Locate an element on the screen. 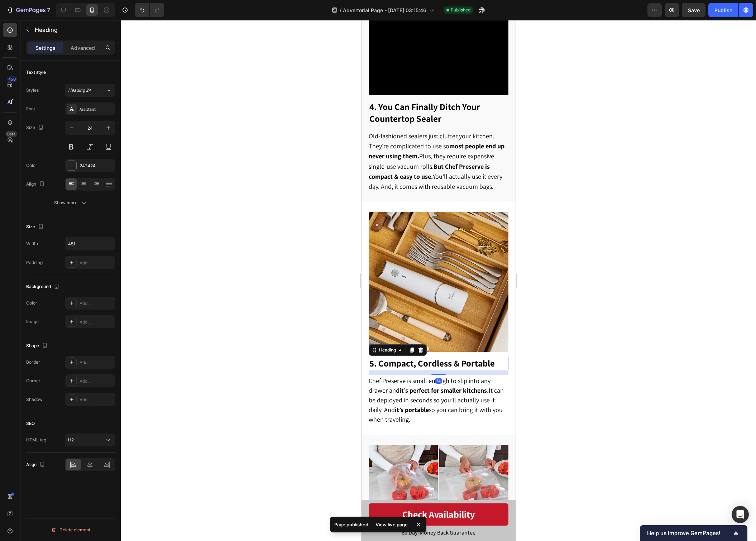  p: Check Availability is located at coordinates (77, 494).